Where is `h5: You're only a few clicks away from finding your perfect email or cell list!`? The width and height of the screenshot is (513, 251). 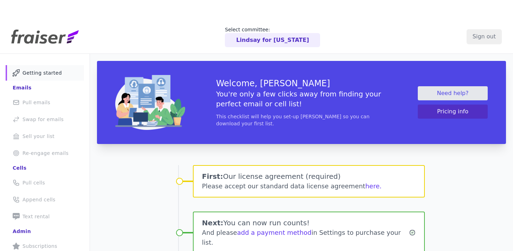 h5: You're only a few clicks away from finding your perfect email or cell list! is located at coordinates (302, 99).